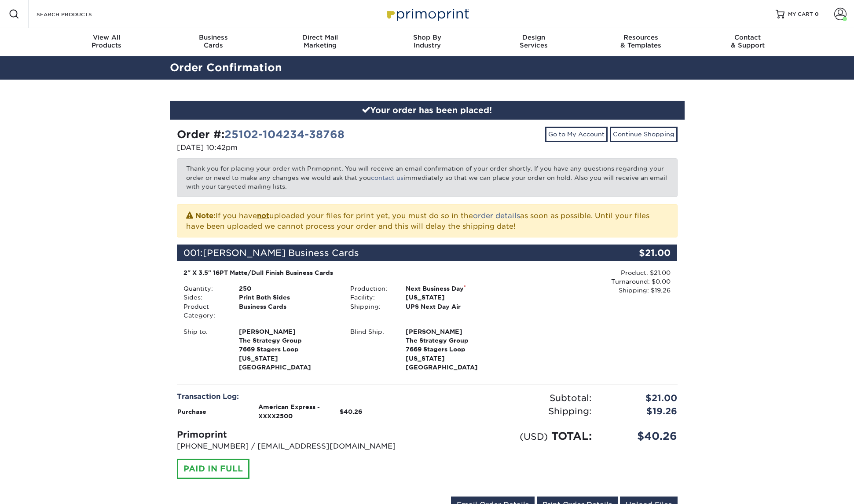  Describe the element at coordinates (640, 41) in the screenshot. I see `div: & Templates` at that location.